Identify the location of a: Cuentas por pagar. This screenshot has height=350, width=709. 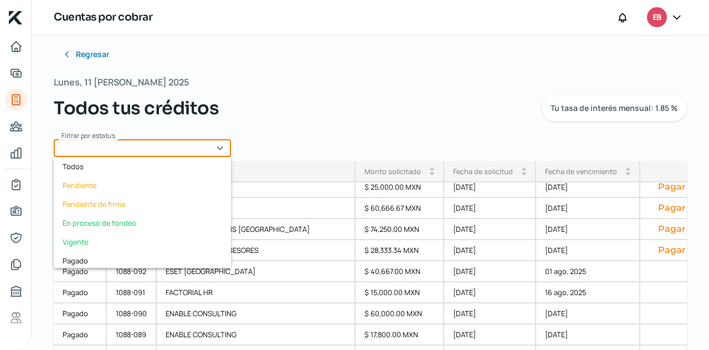
(16, 126).